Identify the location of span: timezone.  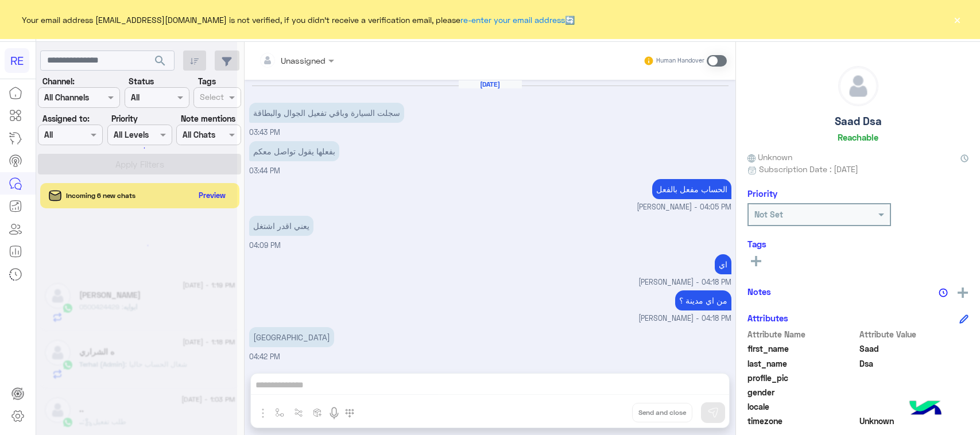
(802, 420).